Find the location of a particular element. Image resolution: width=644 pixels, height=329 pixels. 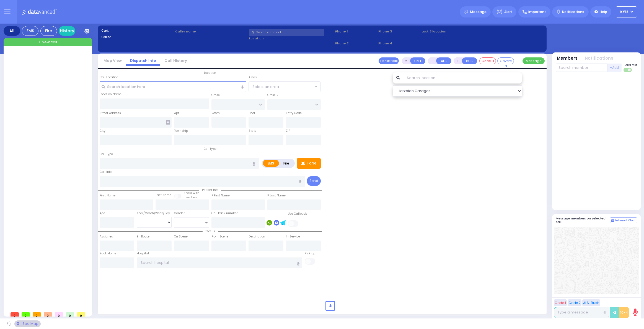

label: Call Location is located at coordinates (109, 78).